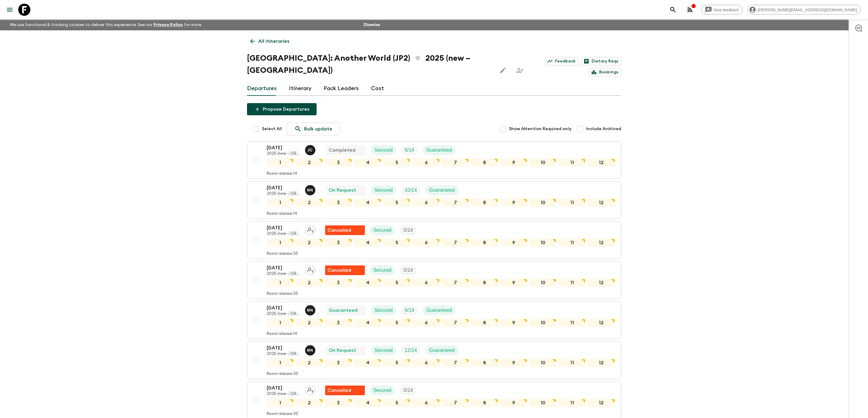 Image resolution: width=868 pixels, height=418 pixels. Describe the element at coordinates (282, 109) in the screenshot. I see `button: Propose Departures` at that location.